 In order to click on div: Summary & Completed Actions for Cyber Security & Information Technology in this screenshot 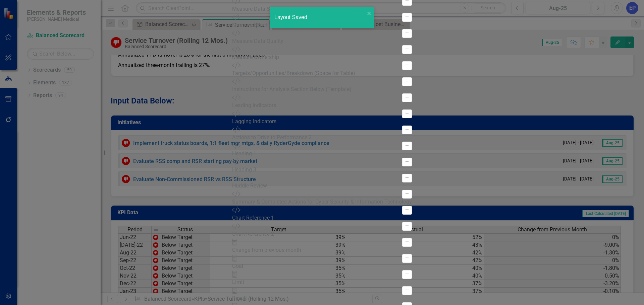, I will do `click(322, 202)`.